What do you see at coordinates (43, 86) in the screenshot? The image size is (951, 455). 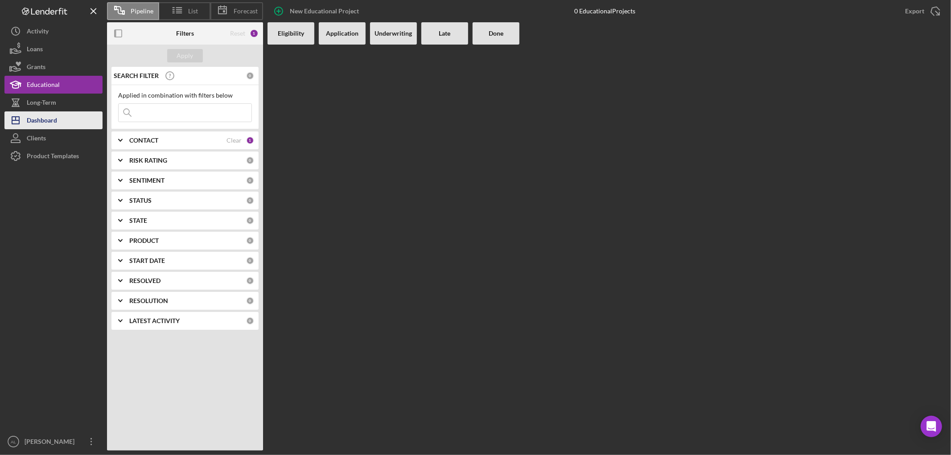 I see `div: Educational` at bounding box center [43, 86].